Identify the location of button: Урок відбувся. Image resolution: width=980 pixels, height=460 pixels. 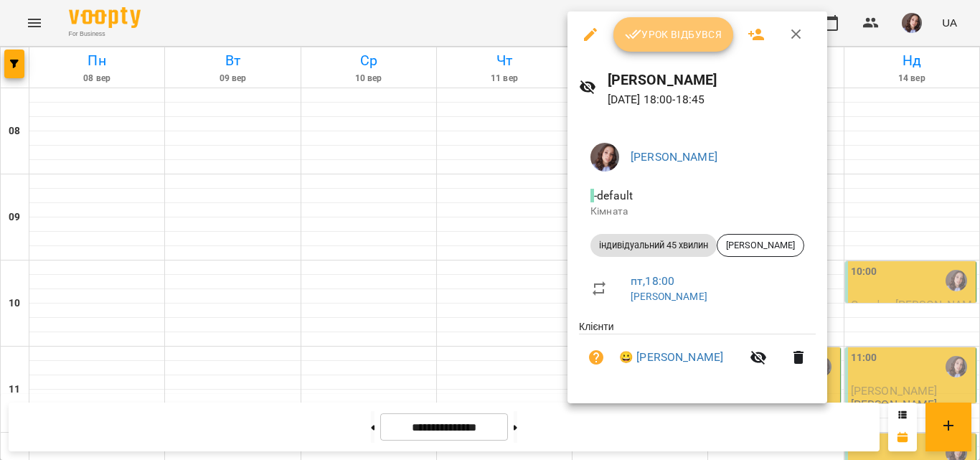
(674, 34).